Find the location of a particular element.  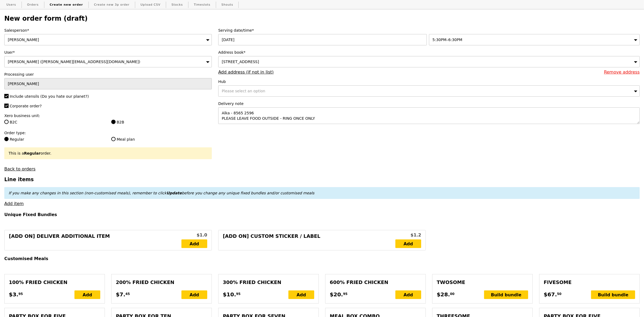

span: $7. is located at coordinates (120, 295).